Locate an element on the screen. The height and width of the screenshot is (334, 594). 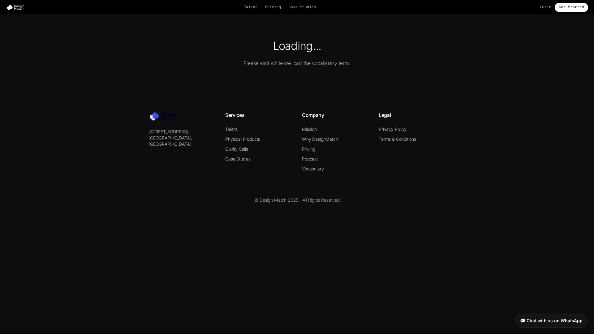
a: Terms & Conditions is located at coordinates (398, 139).